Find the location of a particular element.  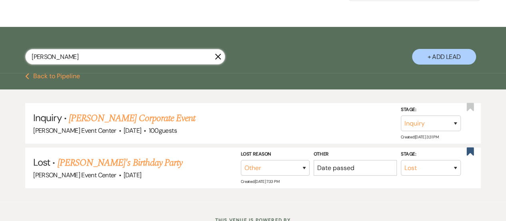

span: Inquiry is located at coordinates (47, 117).